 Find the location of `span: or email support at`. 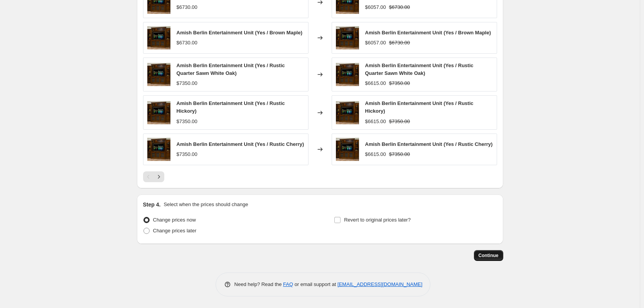

span: or email support at is located at coordinates (315, 284).